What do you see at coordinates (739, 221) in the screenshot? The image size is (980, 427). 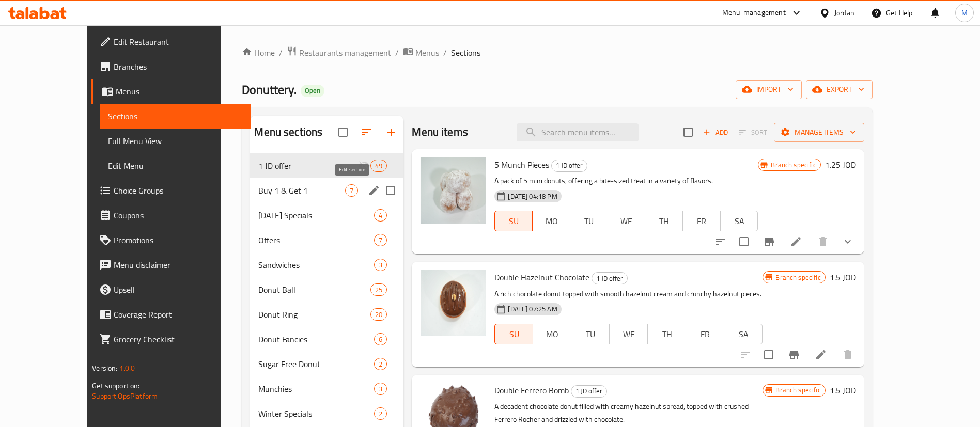 I see `span: SA` at bounding box center [739, 221].